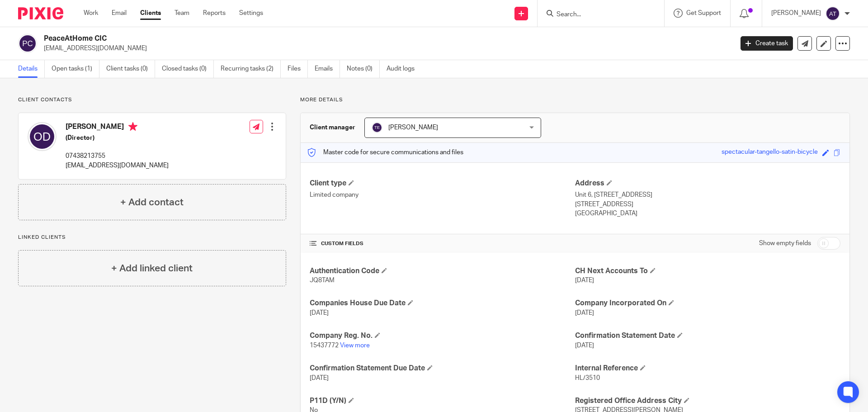 The height and width of the screenshot is (412, 868). What do you see at coordinates (152, 100) in the screenshot?
I see `p: Client contacts` at bounding box center [152, 100].